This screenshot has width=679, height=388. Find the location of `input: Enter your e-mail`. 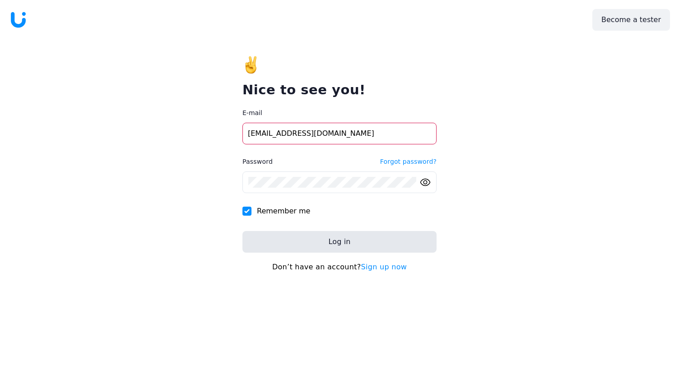

input: Enter your e-mail is located at coordinates (339, 134).